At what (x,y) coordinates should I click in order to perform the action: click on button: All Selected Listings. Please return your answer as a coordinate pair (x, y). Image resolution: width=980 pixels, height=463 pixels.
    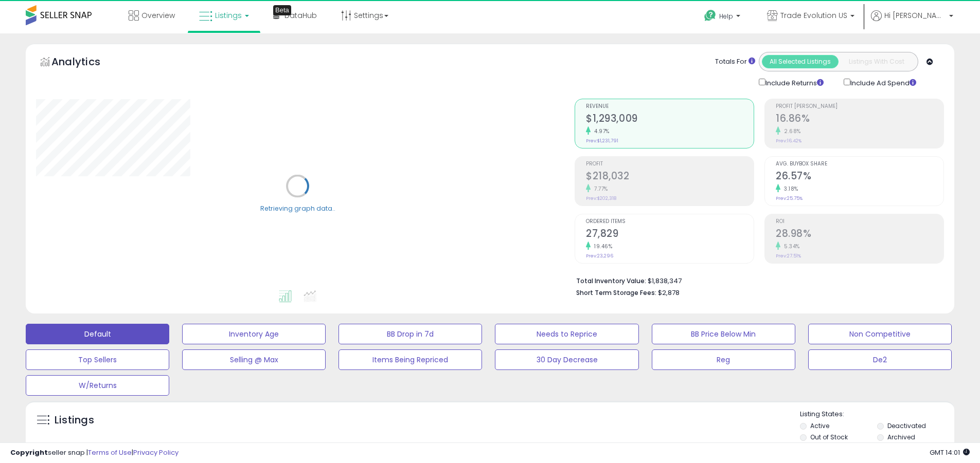
    Looking at the image, I should click on (800, 61).